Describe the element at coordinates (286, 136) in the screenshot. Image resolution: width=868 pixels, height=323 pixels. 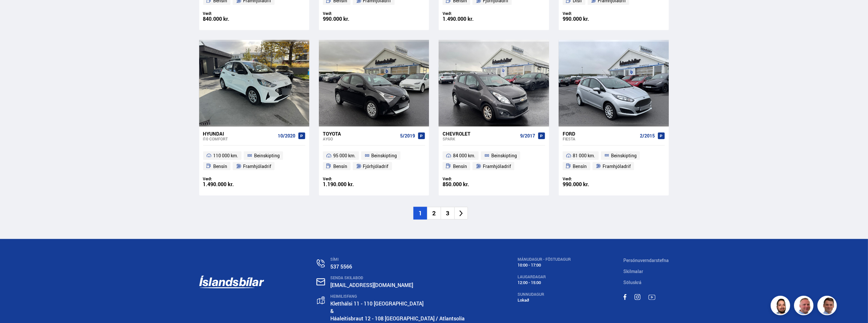
I see `span: 10/2020` at that location.